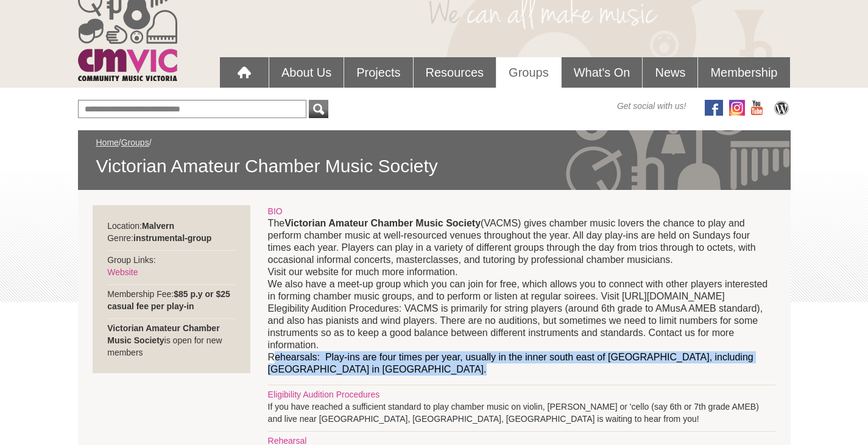 The height and width of the screenshot is (445, 868). Describe the element at coordinates (173, 238) in the screenshot. I see `strong: instrumental-group` at that location.